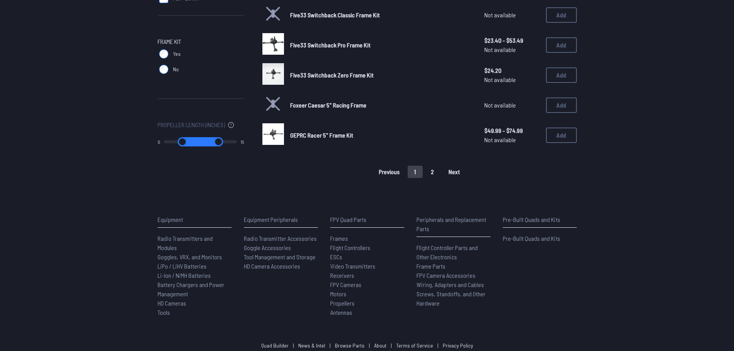 This screenshot has width=734, height=351. I want to click on span: Goggle Accessories, so click(267, 247).